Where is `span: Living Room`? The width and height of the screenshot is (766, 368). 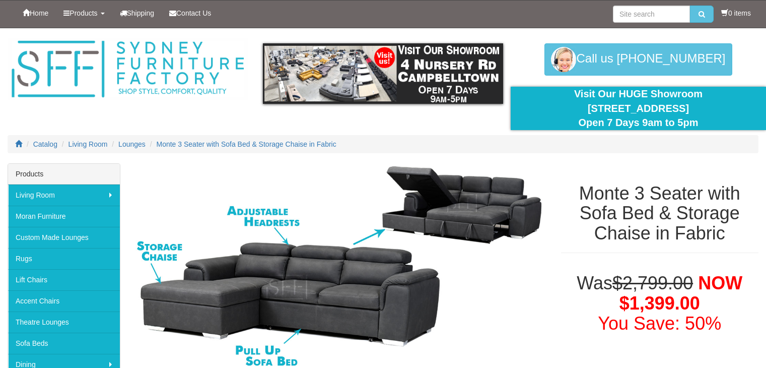
span: Living Room is located at coordinates (88, 144).